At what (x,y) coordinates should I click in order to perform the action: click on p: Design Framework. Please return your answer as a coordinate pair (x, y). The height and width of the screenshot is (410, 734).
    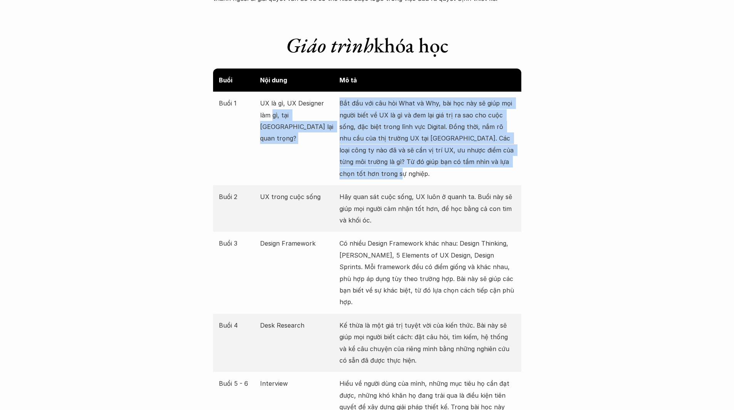
    Looking at the image, I should click on (298, 243).